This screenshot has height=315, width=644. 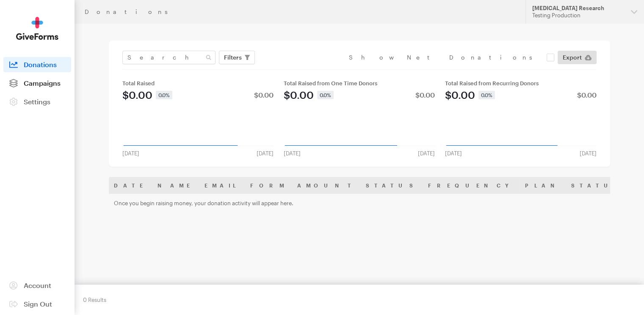 I want to click on input: Search Name & Email, so click(x=169, y=58).